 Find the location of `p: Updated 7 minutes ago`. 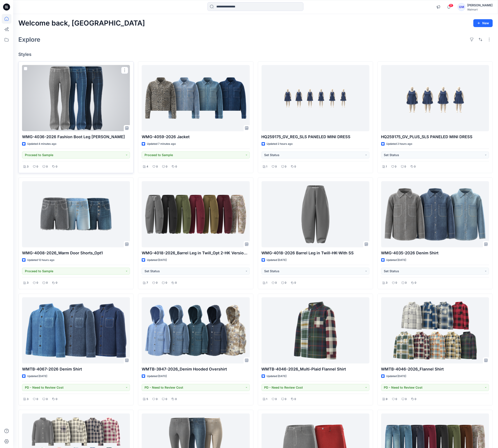

p: Updated 7 minutes ago is located at coordinates (161, 144).